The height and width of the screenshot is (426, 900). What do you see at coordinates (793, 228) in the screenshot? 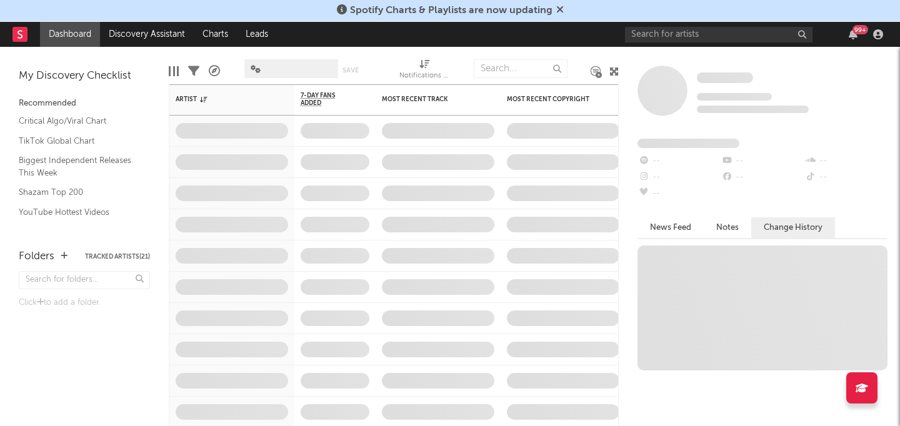
I see `button: Change History` at bounding box center [793, 228].